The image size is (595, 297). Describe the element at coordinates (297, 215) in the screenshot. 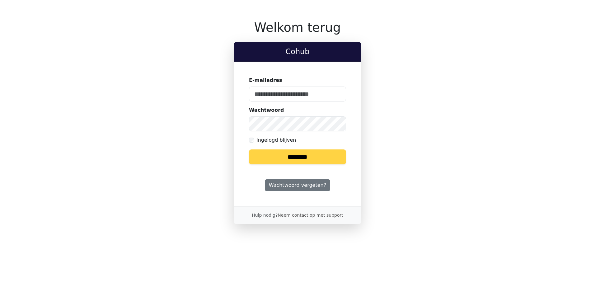

I see `small: Hulp nodig?` at that location.